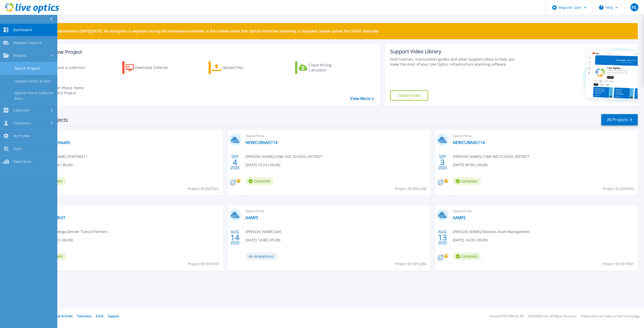 This screenshot has width=644, height=328. I want to click on div: Find tutorials, instructional guides and other support videos to help you make the most of your L..., so click(455, 62).